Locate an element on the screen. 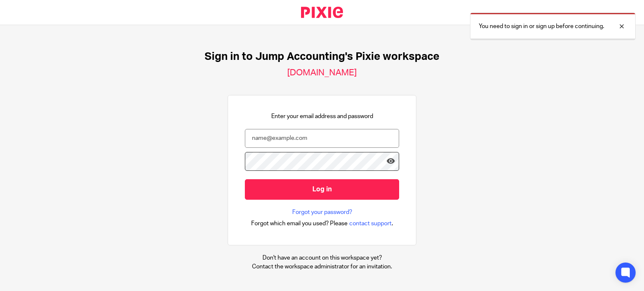  p: Contact the workspace administrator for an invitation. is located at coordinates (322, 267).